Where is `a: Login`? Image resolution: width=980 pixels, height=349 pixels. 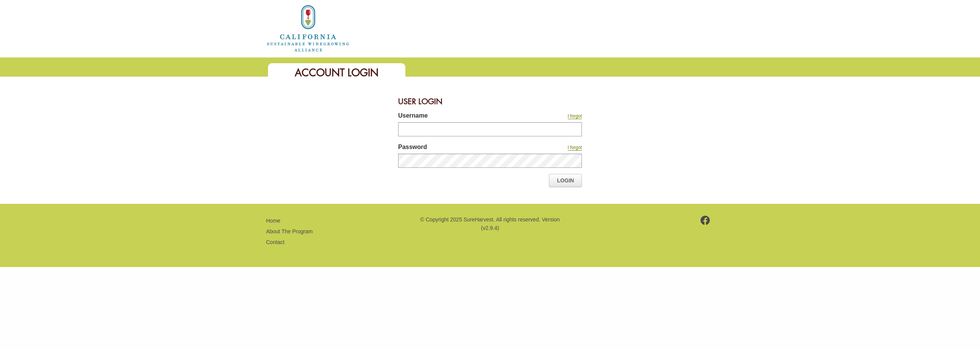 a: Login is located at coordinates (566, 180).